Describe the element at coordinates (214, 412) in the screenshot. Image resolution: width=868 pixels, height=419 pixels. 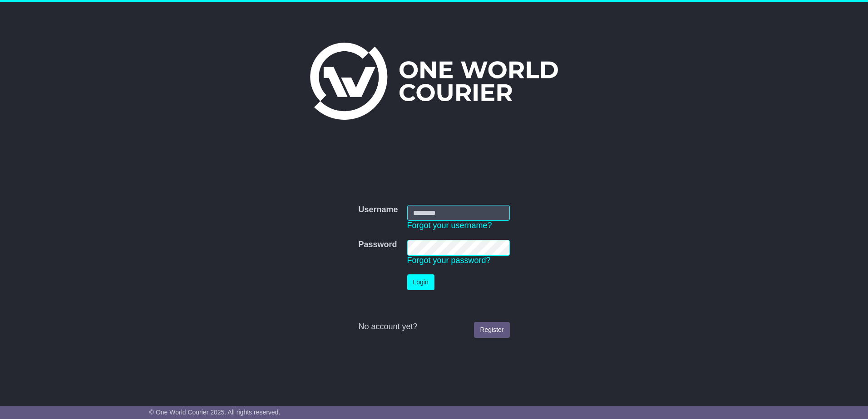
I see `span: © One World Courier 2025. All rights reserved.` at that location.